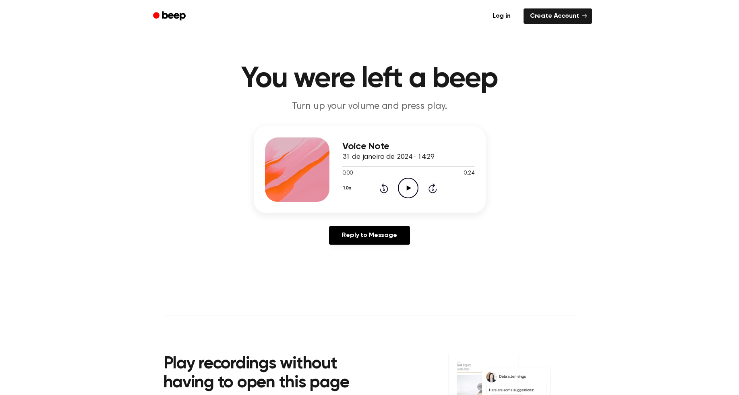 This screenshot has width=739, height=395. I want to click on a: Reply to Message, so click(369, 235).